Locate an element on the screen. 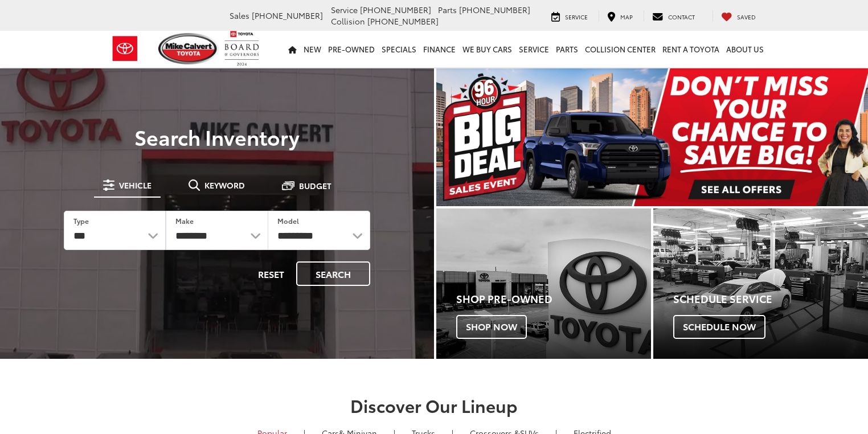 Image resolution: width=868 pixels, height=434 pixels. a: Specials is located at coordinates (399, 49).